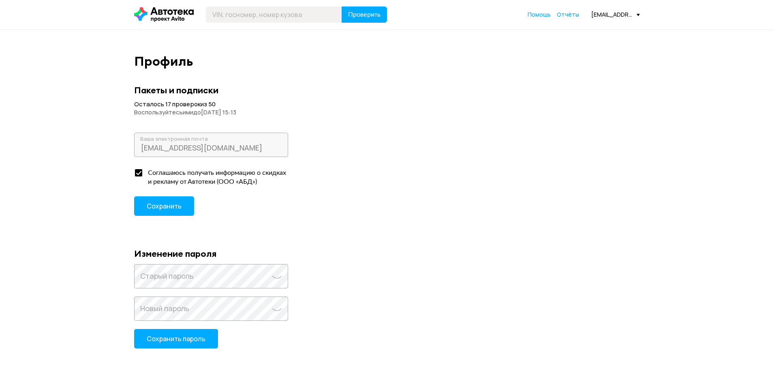 The width and height of the screenshot is (774, 387). Describe the element at coordinates (216, 177) in the screenshot. I see `div: Соглашаюсь получать информацию о скидках и рекламу от Автотеки (ООО «АБД»)` at that location.